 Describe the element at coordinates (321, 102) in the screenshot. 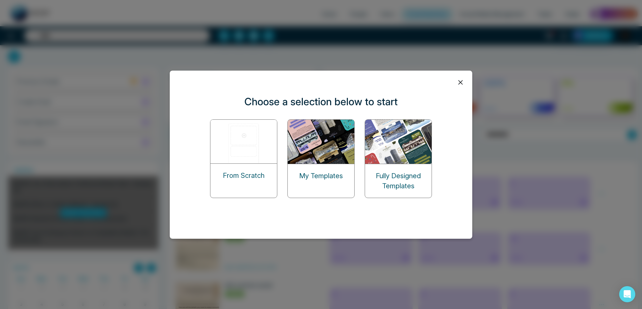

I see `p: Choose a selection below to start` at that location.